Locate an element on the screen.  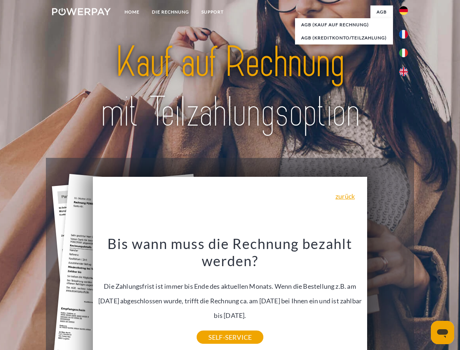
img: en is located at coordinates (404, 72).